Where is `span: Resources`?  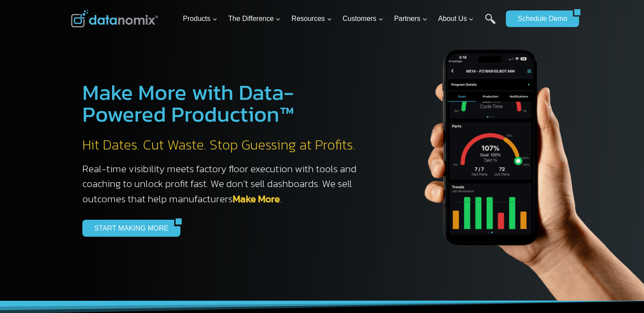
span: Resources is located at coordinates (311, 19).